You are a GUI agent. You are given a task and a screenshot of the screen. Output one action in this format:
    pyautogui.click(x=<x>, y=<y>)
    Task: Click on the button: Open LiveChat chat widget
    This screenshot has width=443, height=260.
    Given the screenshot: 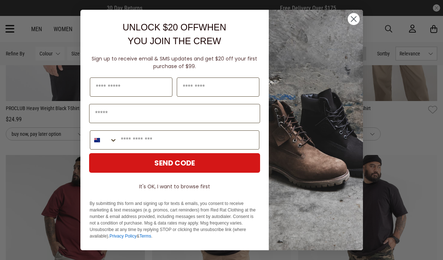 What is the action you would take?
    pyautogui.click(x=17, y=14)
    